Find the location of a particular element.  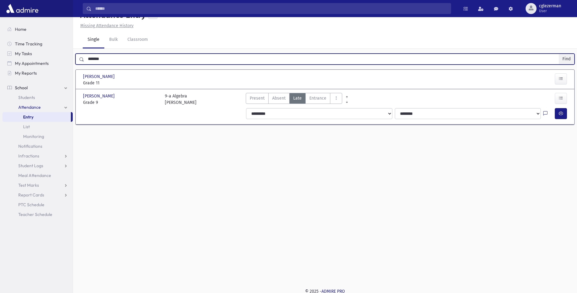

a: Monitoring is located at coordinates (37, 136).